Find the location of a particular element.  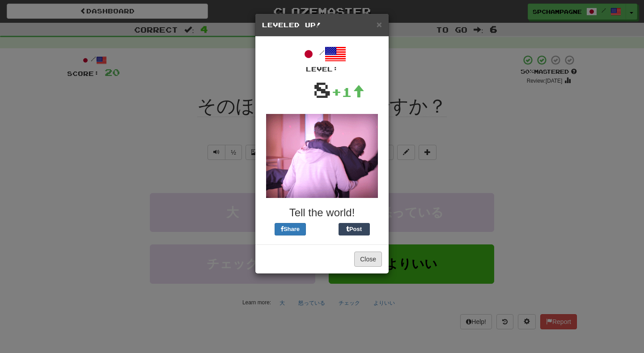

img: spinning-7b6715965d7e0220b69722fa66aa21efa1181b58e7b7375ebe2c5b603073e17d.gif is located at coordinates (322, 156).